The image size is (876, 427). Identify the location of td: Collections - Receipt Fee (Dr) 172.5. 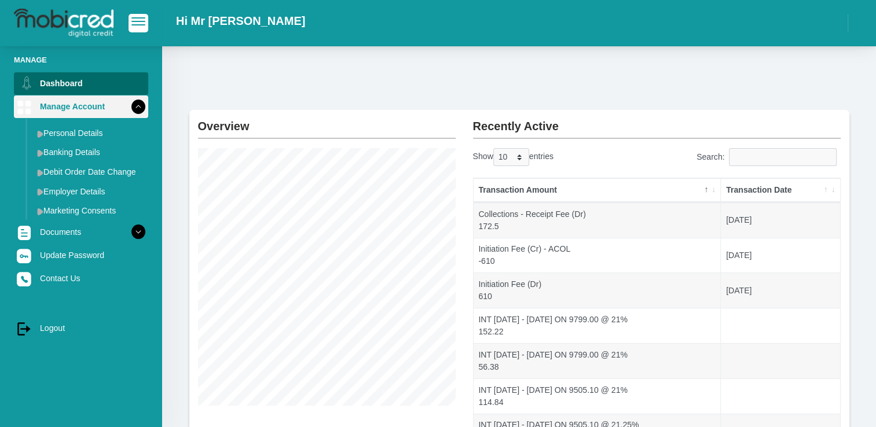
(598, 220).